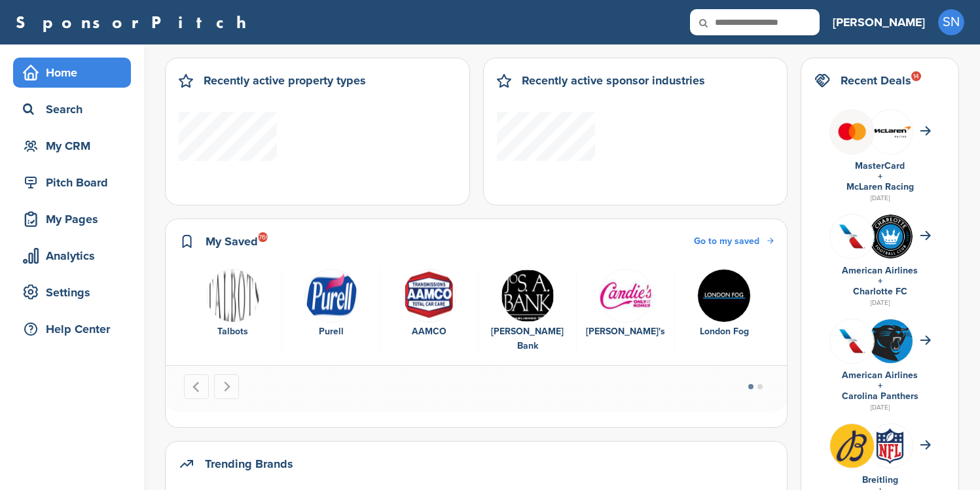 The width and height of the screenshot is (980, 490). What do you see at coordinates (76, 182) in the screenshot?
I see `div: Pitch Board` at bounding box center [76, 182].